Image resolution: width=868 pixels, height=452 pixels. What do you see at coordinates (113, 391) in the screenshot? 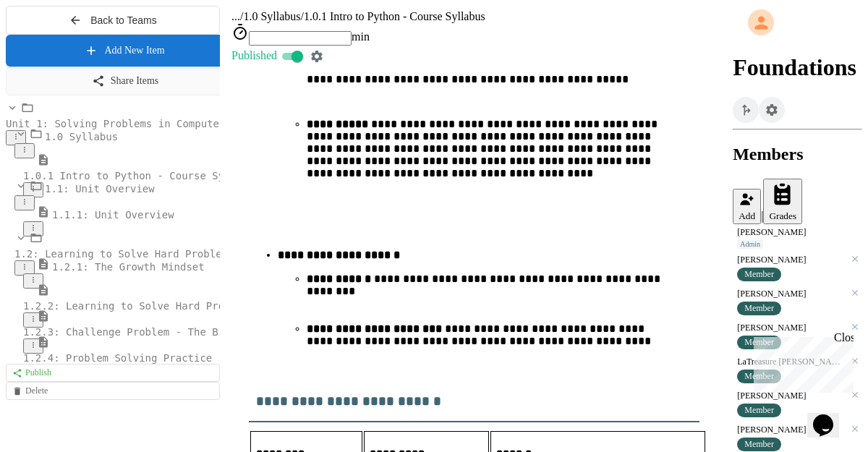
I see `a: Delete` at bounding box center [113, 391].